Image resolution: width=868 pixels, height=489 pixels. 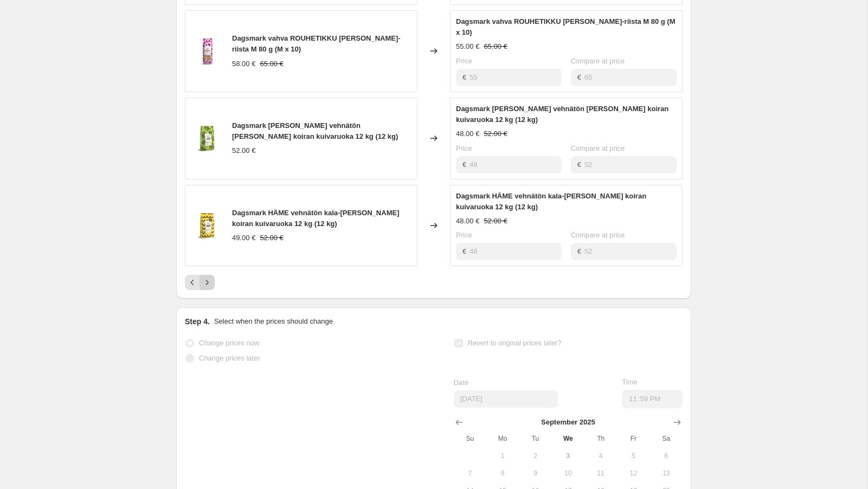 I want to click on span: 12, so click(x=633, y=473).